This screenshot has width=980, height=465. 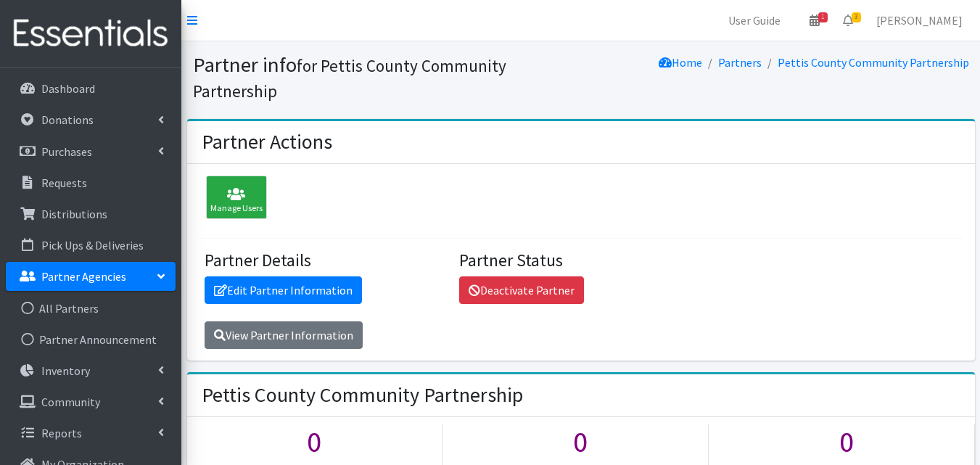 I want to click on h2: Partner Actions, so click(x=267, y=142).